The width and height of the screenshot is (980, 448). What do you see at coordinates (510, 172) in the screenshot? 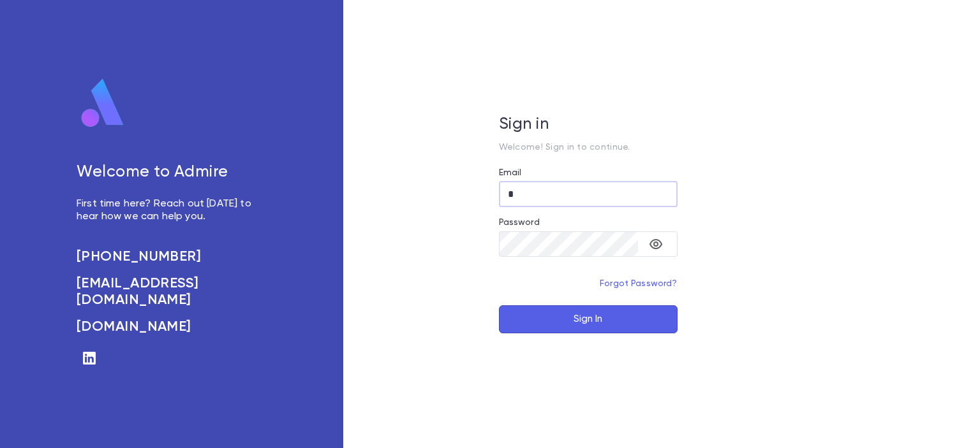
I see `label: Email` at bounding box center [510, 172].